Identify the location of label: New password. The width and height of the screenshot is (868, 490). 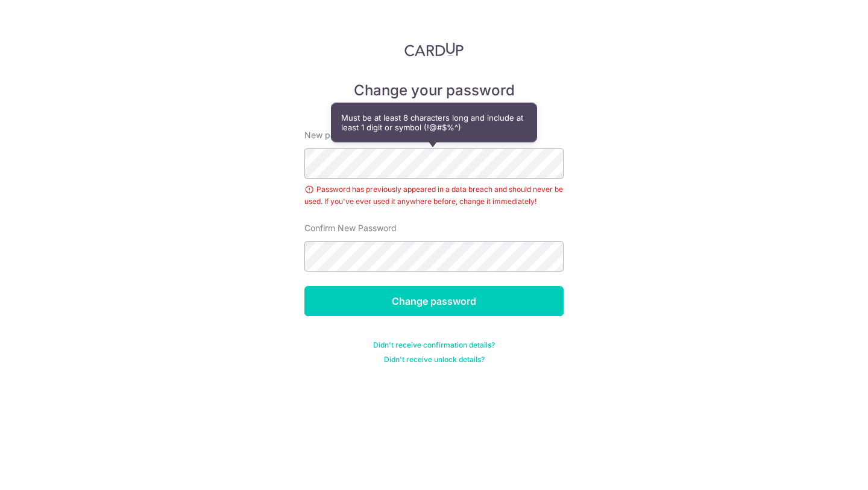
(334, 135).